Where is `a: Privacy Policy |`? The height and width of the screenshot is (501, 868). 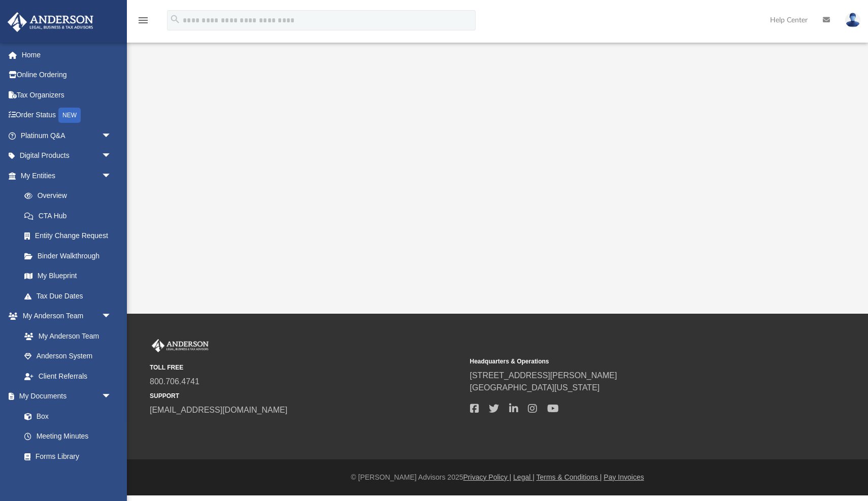
a: Privacy Policy | is located at coordinates (487, 476).